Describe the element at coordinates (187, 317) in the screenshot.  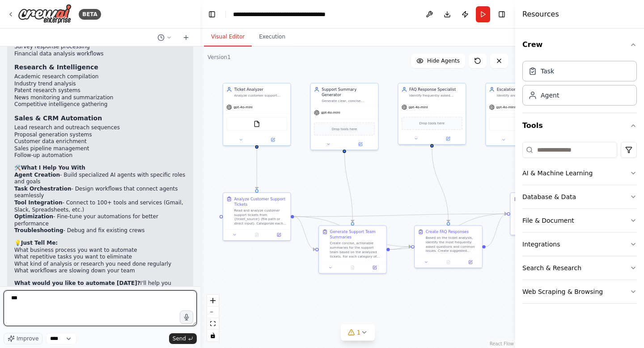
I see `button: Click to speak your automation idea` at that location.